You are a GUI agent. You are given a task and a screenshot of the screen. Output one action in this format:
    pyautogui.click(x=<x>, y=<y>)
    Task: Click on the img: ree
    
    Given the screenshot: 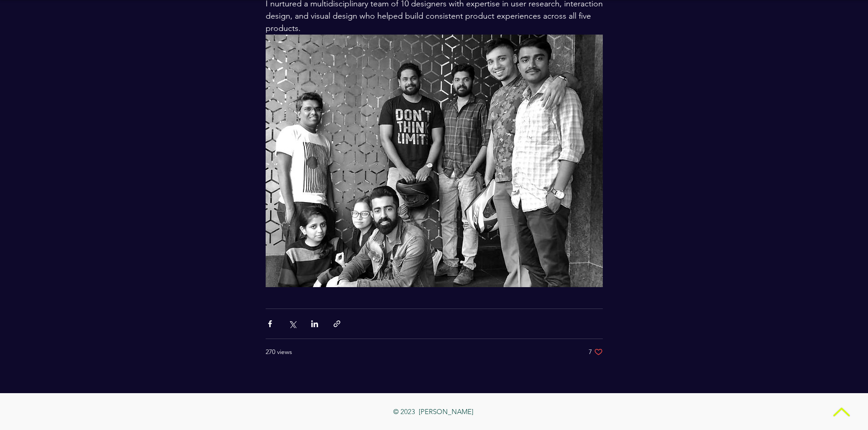 What is the action you would take?
    pyautogui.click(x=434, y=160)
    